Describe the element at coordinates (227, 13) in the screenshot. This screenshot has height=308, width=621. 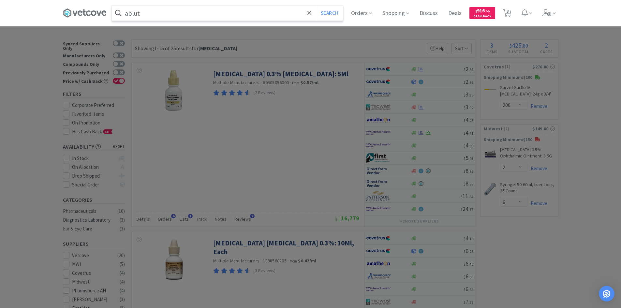
I see `input: Search by item, sku, manufacturer, ingredient, size...` at that location.